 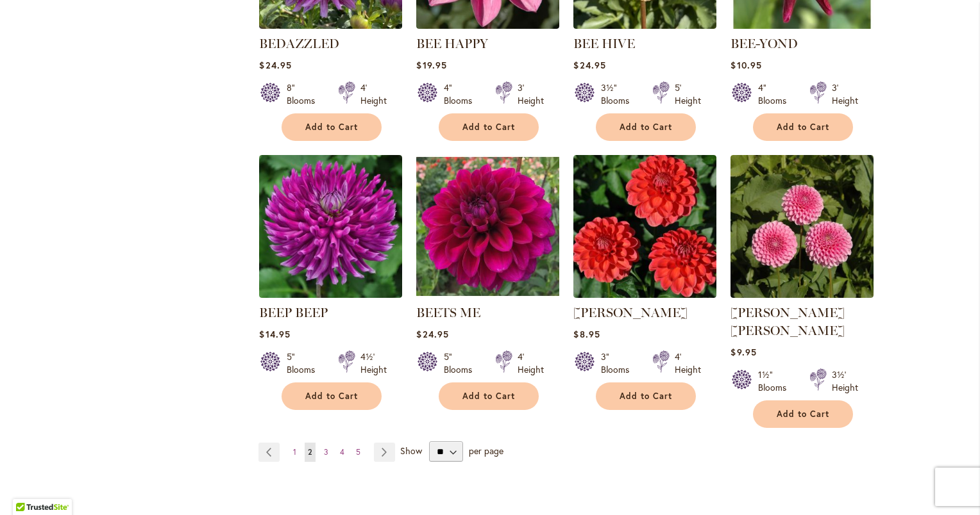 What do you see at coordinates (619, 363) in the screenshot?
I see `div: 3" Blooms` at bounding box center [619, 363].